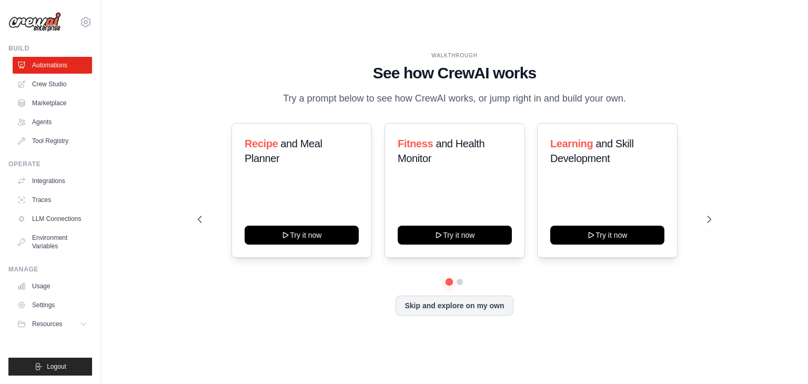 The width and height of the screenshot is (808, 384). Describe the element at coordinates (455, 73) in the screenshot. I see `h1: See how CrewAI works` at that location.